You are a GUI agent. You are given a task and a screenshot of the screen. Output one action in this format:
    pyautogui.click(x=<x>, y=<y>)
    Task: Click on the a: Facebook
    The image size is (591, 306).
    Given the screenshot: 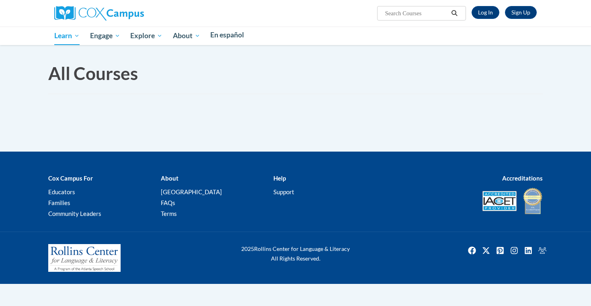 What is the action you would take?
    pyautogui.click(x=472, y=250)
    